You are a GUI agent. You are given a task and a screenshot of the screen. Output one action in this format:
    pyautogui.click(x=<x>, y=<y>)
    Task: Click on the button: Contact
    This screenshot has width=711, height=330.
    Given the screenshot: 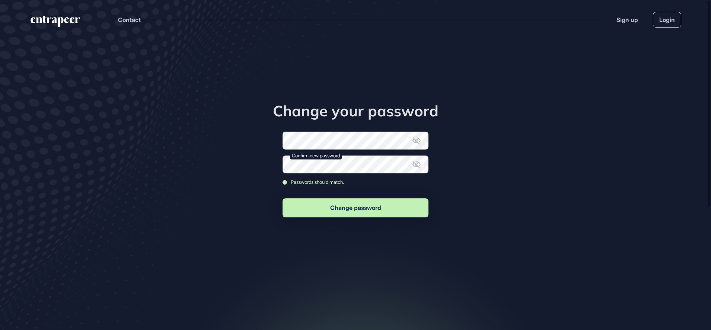 What is the action you would take?
    pyautogui.click(x=129, y=20)
    